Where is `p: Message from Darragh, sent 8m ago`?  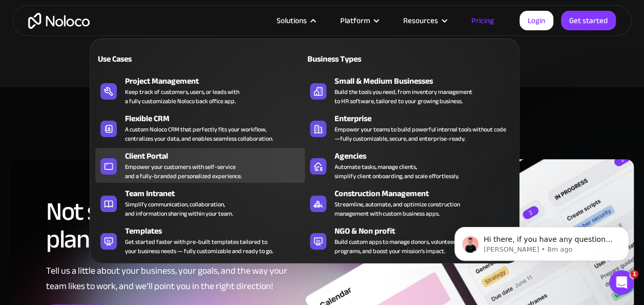 p: Message from Darragh, sent 8m ago is located at coordinates (110, 44).